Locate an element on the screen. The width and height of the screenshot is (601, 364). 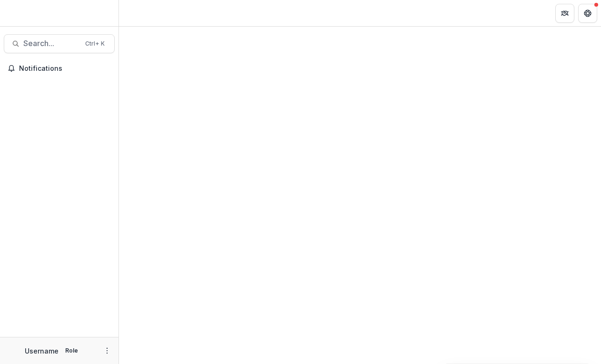
button: More is located at coordinates (107, 351).